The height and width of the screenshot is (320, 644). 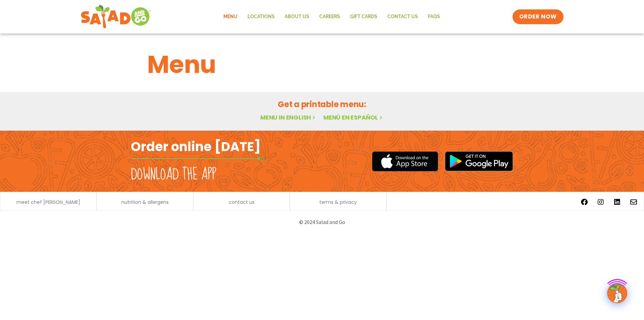 What do you see at coordinates (538, 16) in the screenshot?
I see `span: ORDER NOW` at bounding box center [538, 16].